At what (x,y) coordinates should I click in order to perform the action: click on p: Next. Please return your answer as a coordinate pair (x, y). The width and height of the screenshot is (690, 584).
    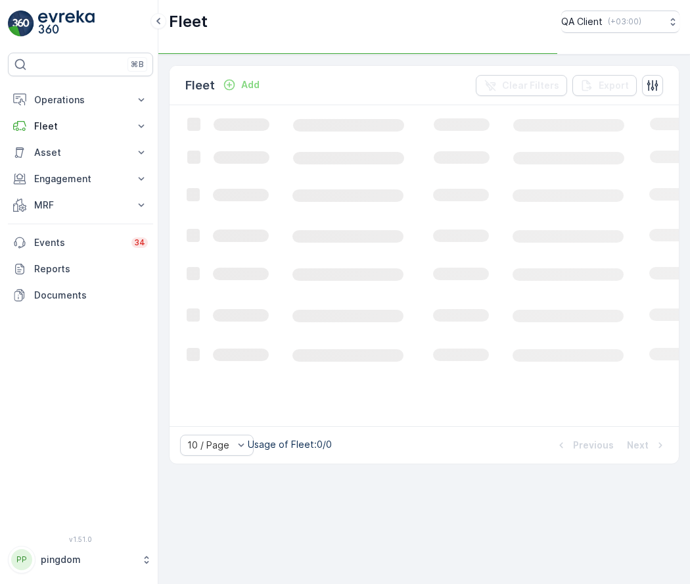
    Looking at the image, I should click on (638, 445).